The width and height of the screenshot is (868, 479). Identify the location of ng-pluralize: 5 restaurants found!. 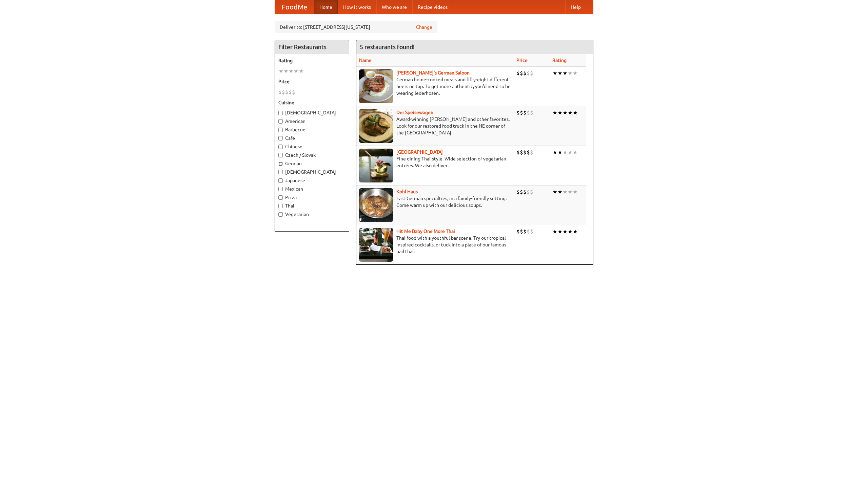
(387, 47).